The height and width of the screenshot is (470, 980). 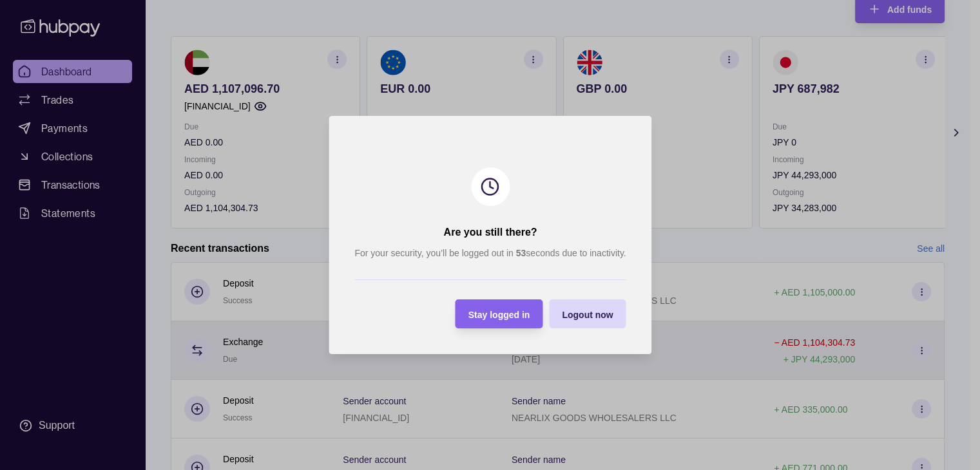 What do you see at coordinates (587, 314) in the screenshot?
I see `button: Logout now` at bounding box center [587, 314].